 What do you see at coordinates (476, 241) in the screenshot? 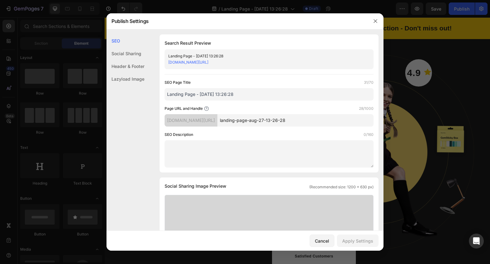
I see `div: Open Intercom Messenger` at bounding box center [476, 241].